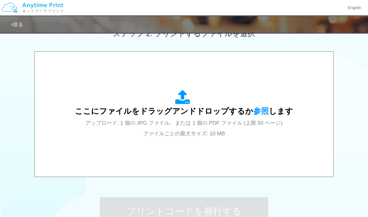 This screenshot has height=217, width=368. I want to click on span: ここにファイルをドラッグアンドドロップするか します, so click(184, 111).